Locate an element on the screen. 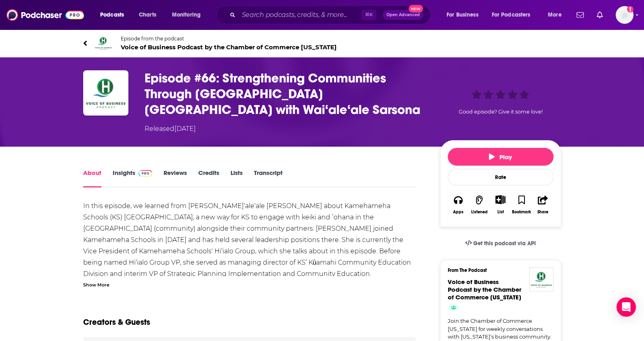  a: Transcript is located at coordinates (268, 178).